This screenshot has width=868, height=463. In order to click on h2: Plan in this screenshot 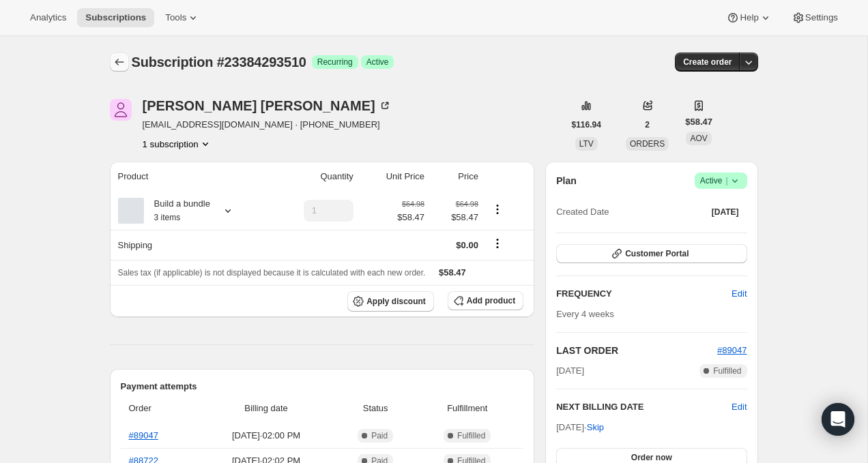, I will do `click(566, 180)`.